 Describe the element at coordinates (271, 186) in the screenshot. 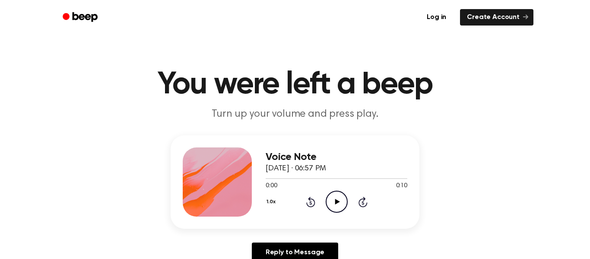

I see `span: 0:00` at that location.